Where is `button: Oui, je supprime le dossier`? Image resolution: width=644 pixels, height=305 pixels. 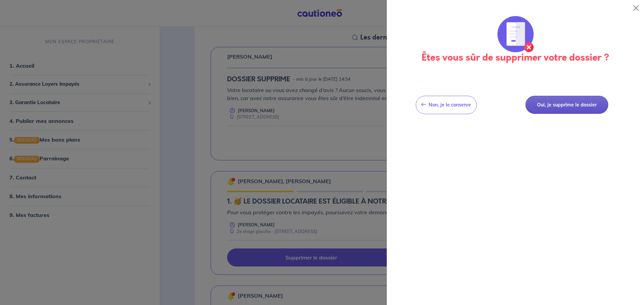
button: Oui, je supprime le dossier is located at coordinates (566, 105).